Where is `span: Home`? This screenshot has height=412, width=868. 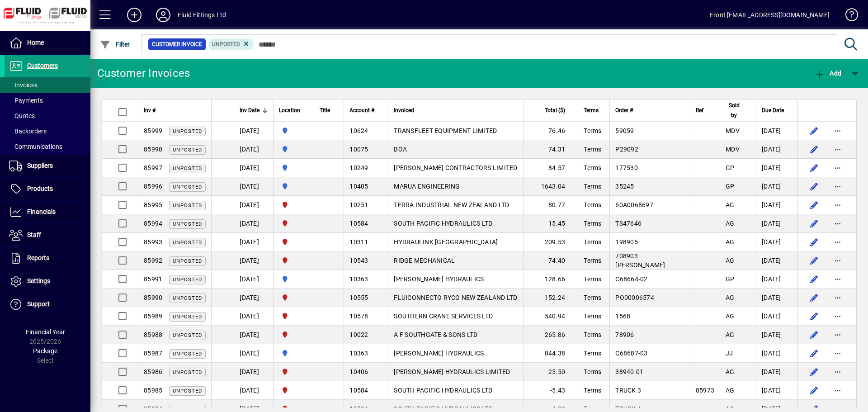 span: Home is located at coordinates (36, 43).